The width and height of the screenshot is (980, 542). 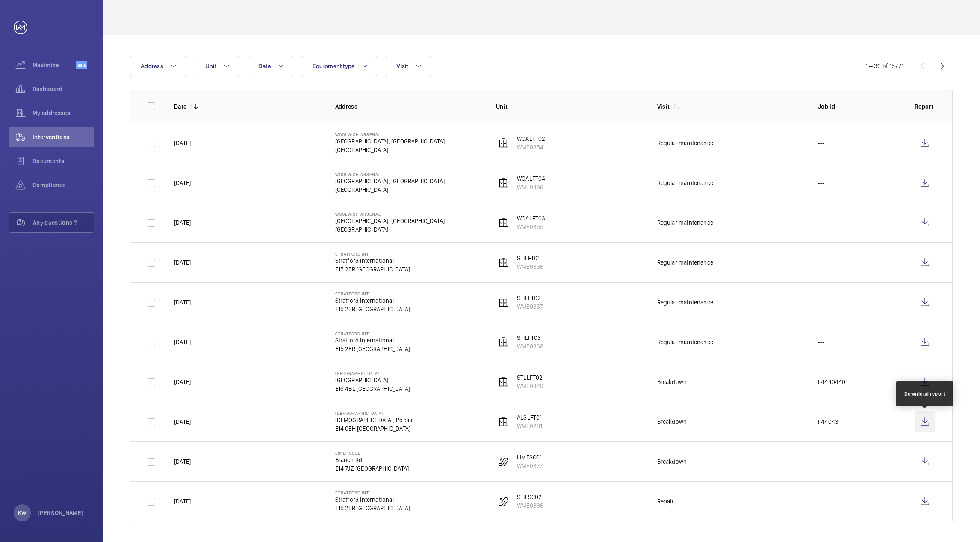 What do you see at coordinates (531, 138) in the screenshot?
I see `p: WOALFT02` at bounding box center [531, 138].